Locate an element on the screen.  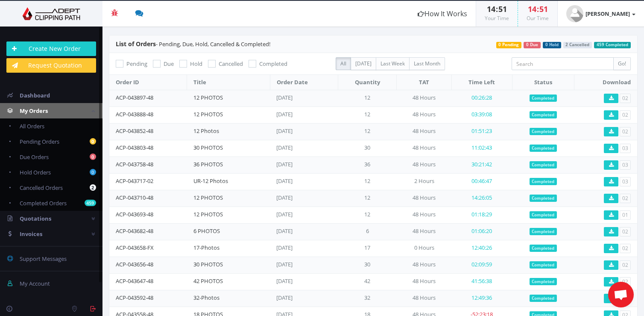
span: My Orders is located at coordinates (34, 111).